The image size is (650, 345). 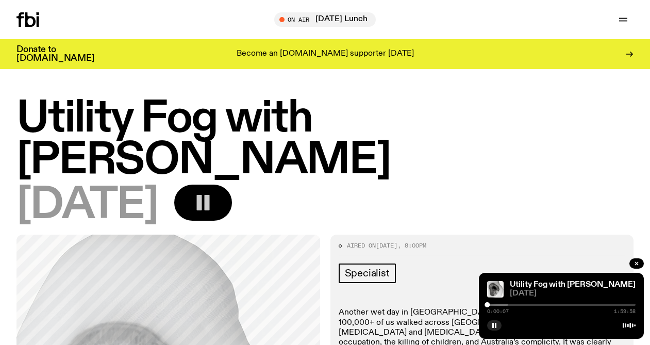 I want to click on span: , 8:00pm, so click(x=412, y=245).